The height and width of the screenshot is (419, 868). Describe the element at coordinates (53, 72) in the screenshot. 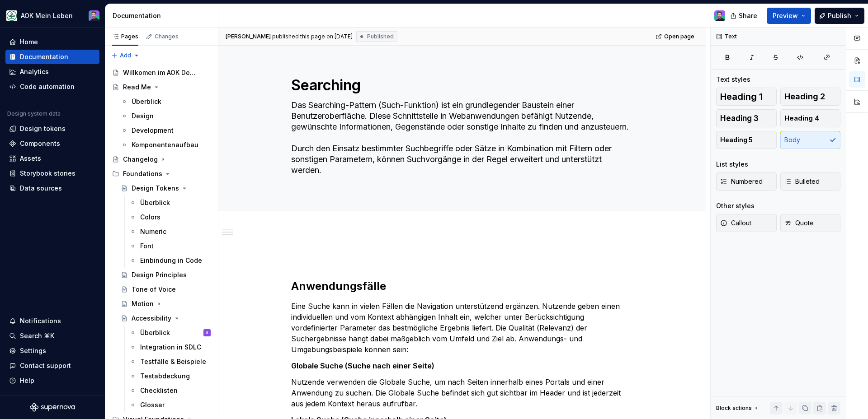

I see `a: Analytics` at that location.